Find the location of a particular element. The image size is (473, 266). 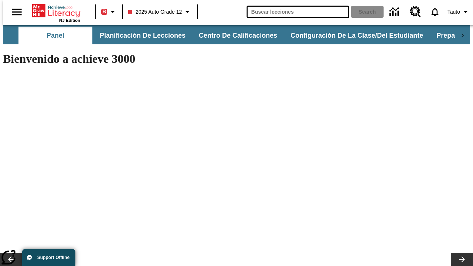

button: Centro de calificaciones is located at coordinates (238, 36).